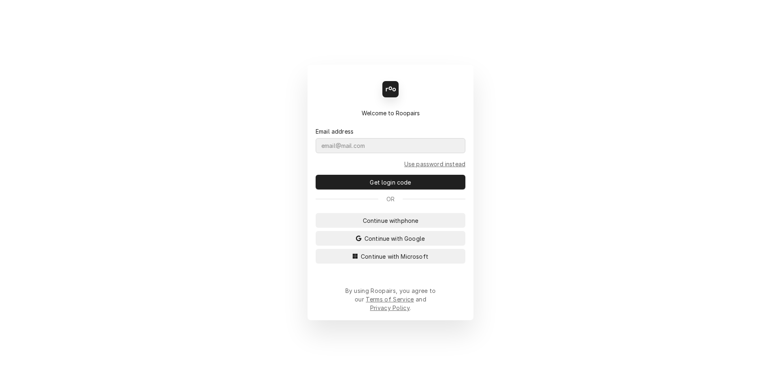 The height and width of the screenshot is (385, 781). I want to click on span: Continue with Google, so click(395, 238).